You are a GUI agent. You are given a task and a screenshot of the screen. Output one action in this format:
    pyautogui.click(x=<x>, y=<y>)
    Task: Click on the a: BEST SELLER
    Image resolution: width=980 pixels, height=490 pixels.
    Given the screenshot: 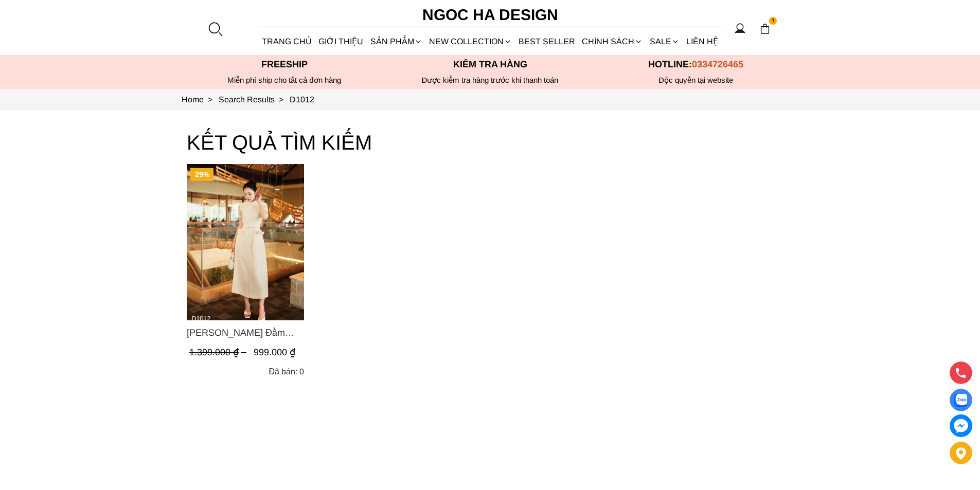 What is the action you would take?
    pyautogui.click(x=547, y=41)
    